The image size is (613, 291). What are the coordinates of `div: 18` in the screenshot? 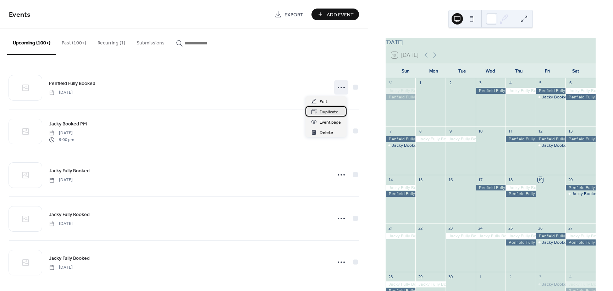 It's located at (510, 179).